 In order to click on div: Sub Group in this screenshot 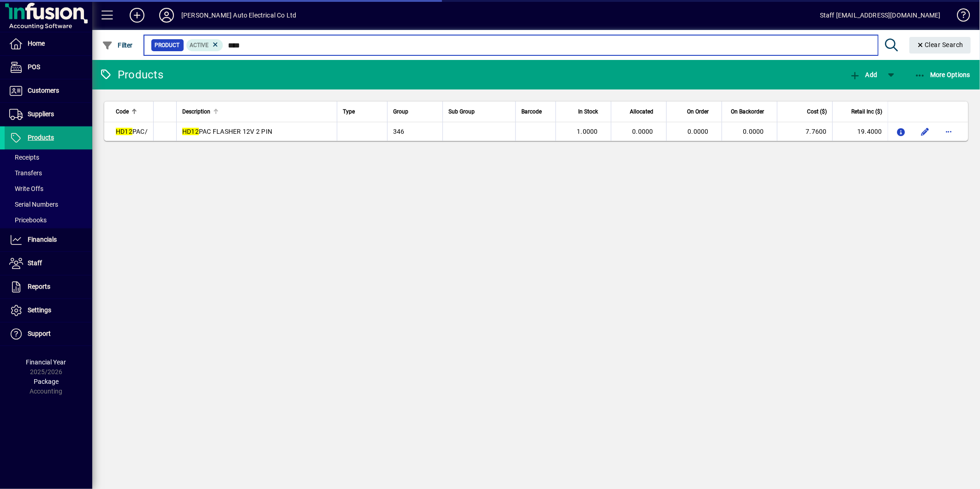, I will do `click(479, 112)`.